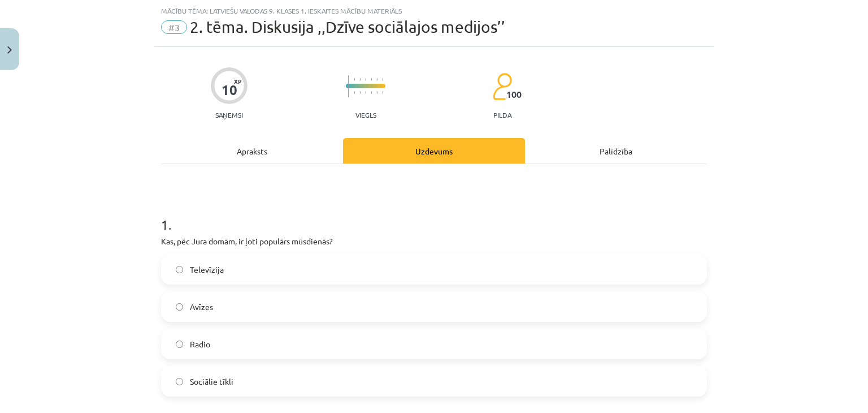 The width and height of the screenshot is (868, 413). I want to click on span: Sociālie tīkli, so click(211, 381).